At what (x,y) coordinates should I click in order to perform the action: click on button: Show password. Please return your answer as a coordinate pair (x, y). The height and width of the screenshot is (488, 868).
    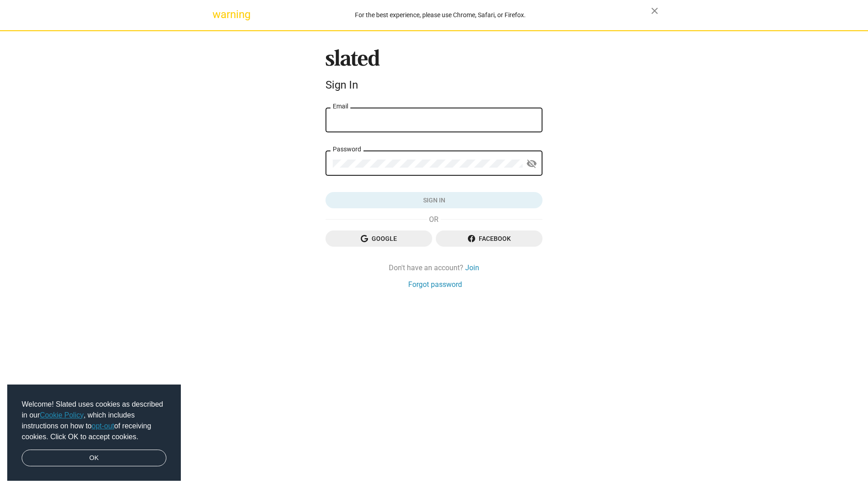
    Looking at the image, I should click on (531, 164).